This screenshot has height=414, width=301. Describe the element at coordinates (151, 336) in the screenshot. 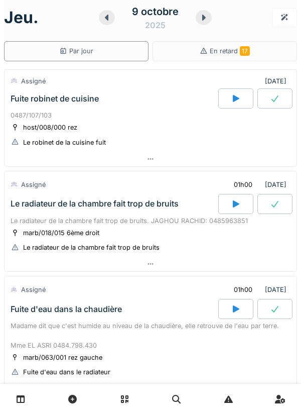

I see `div: Madame dit que c'est humide au niveau de la chaudière, elle retrouve de l'eau par terre. Mme EL A...` at that location.